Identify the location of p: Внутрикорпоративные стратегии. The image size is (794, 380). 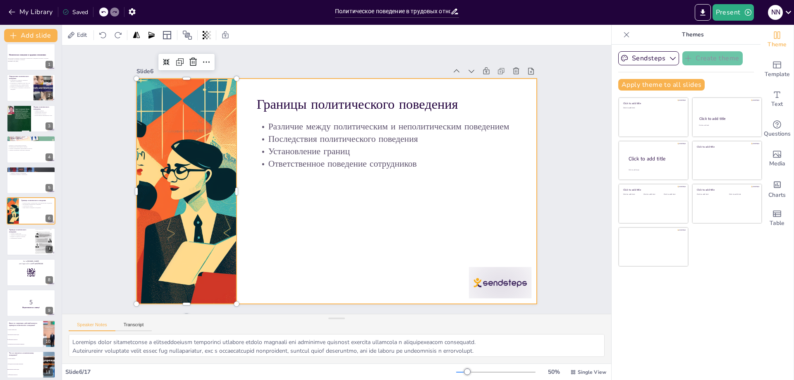
(31, 169).